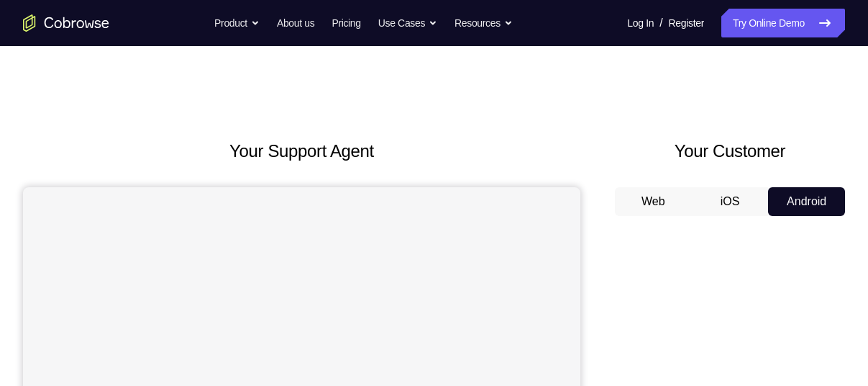 This screenshot has width=868, height=386. Describe the element at coordinates (640, 23) in the screenshot. I see `a: Log In` at that location.